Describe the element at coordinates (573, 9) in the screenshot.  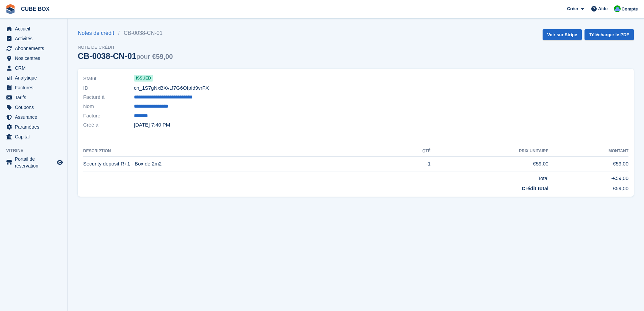
I see `span: Créer` at that location.